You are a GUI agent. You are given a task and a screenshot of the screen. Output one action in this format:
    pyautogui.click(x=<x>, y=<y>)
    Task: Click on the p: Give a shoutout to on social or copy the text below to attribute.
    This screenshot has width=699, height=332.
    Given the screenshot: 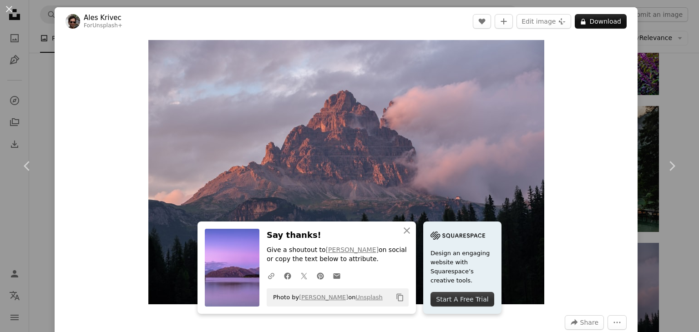 What is the action you would take?
    pyautogui.click(x=338, y=255)
    